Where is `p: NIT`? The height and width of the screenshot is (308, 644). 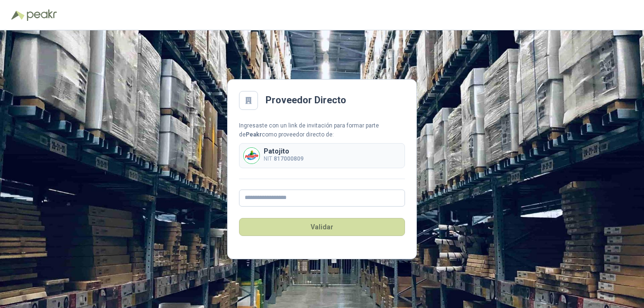
p: NIT is located at coordinates (284, 159).